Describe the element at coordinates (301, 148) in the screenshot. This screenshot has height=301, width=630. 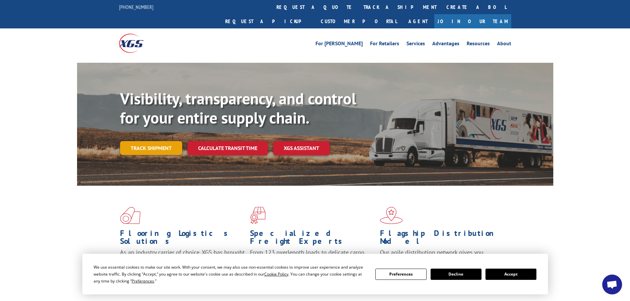
I see `a: XGS ASSISTANT` at that location.